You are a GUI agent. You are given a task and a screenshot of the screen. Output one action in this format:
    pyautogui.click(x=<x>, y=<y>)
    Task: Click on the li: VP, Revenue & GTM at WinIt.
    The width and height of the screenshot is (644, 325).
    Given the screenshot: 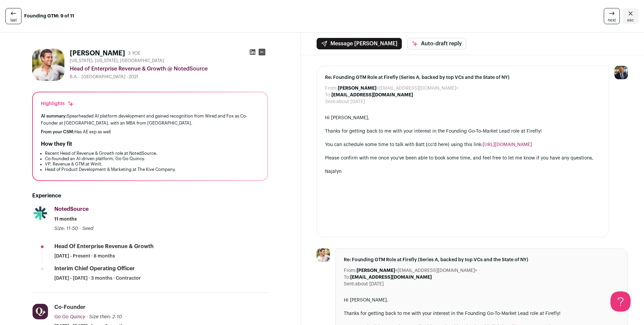 What is the action you would take?
    pyautogui.click(x=152, y=164)
    